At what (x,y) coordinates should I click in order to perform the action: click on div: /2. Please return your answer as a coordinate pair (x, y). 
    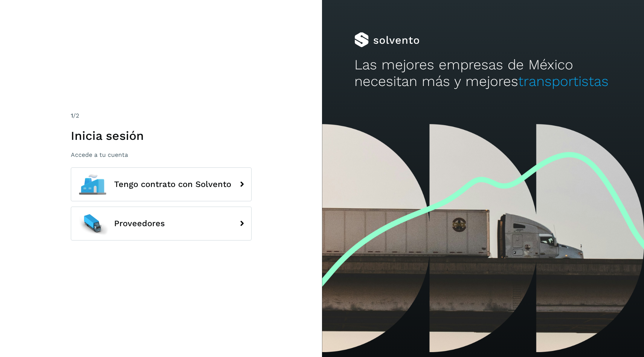
    Looking at the image, I should click on (161, 116).